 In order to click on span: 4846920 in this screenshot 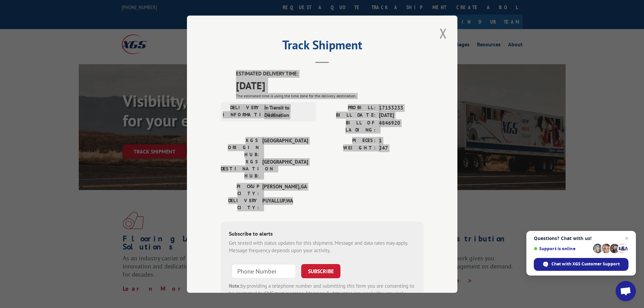, I will do `click(401, 126)`.